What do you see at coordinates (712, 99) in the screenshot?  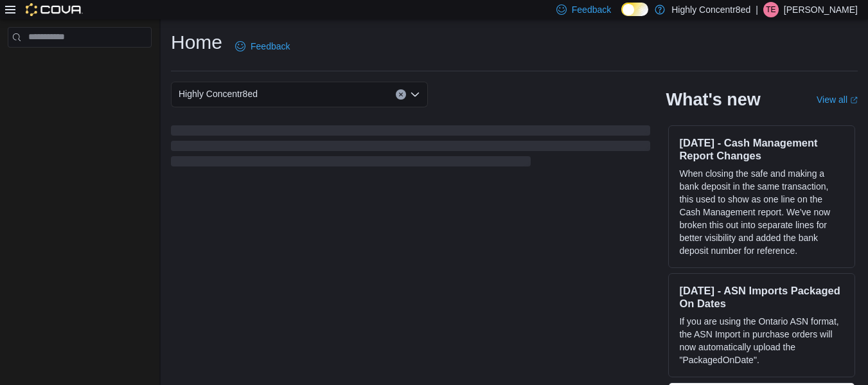 I see `h2: What's new` at bounding box center [712, 99].